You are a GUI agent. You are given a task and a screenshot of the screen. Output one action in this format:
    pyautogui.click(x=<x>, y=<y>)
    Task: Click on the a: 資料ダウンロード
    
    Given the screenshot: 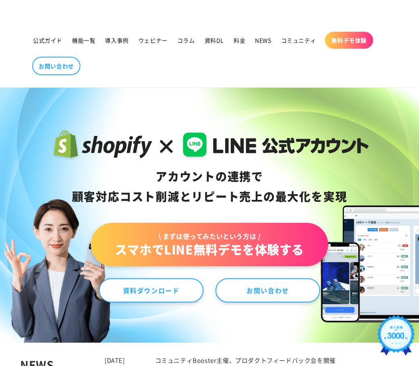 What is the action you would take?
    pyautogui.click(x=151, y=290)
    